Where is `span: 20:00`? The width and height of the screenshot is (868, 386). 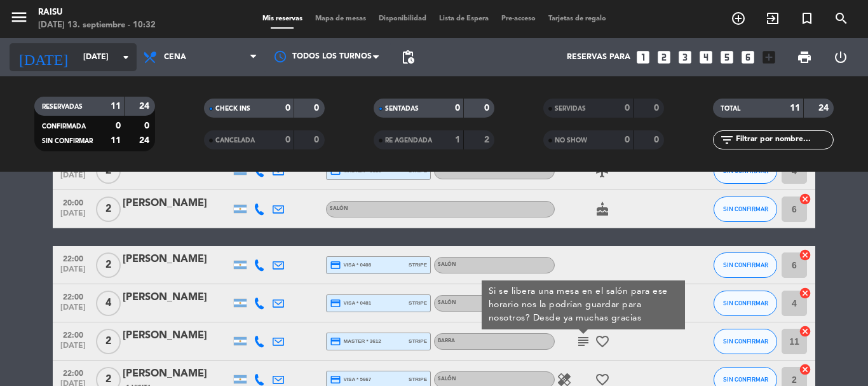 span: 20:00 is located at coordinates (73, 202).